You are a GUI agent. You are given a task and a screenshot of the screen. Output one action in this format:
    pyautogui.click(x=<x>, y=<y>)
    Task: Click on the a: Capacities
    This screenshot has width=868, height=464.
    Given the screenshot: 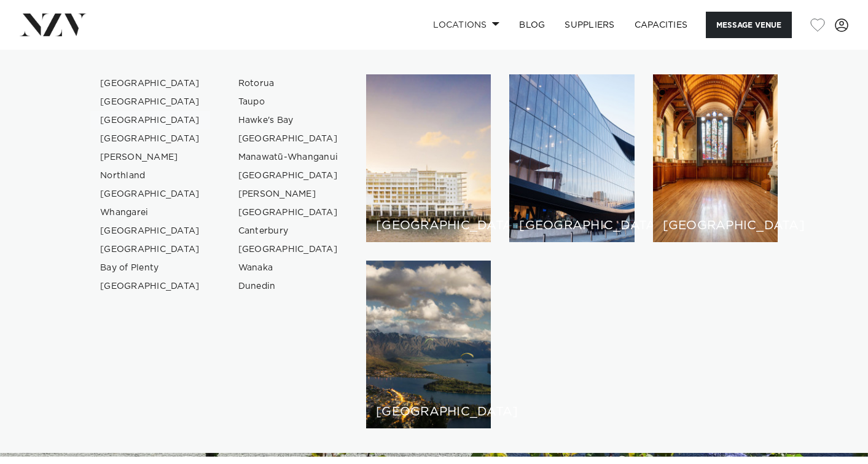 What is the action you would take?
    pyautogui.click(x=661, y=25)
    